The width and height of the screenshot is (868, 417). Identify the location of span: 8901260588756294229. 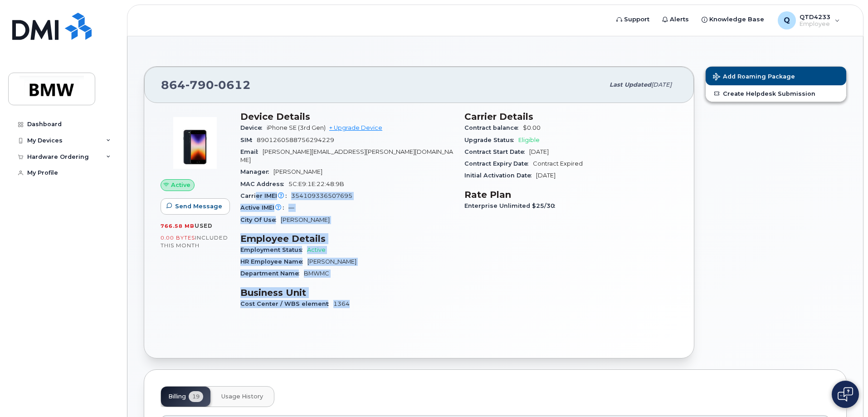
(295, 140).